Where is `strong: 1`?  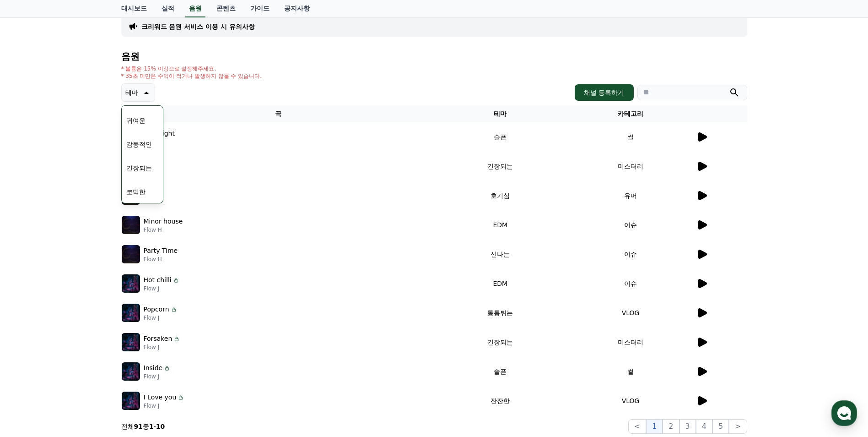
strong: 1 is located at coordinates (151, 426).